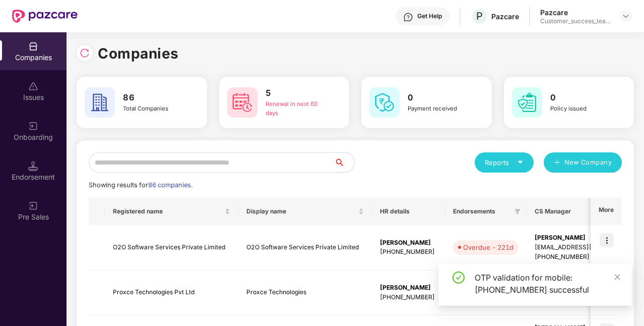 The width and height of the screenshot is (644, 326). What do you see at coordinates (617, 277) in the screenshot?
I see `span: close` at bounding box center [617, 277].